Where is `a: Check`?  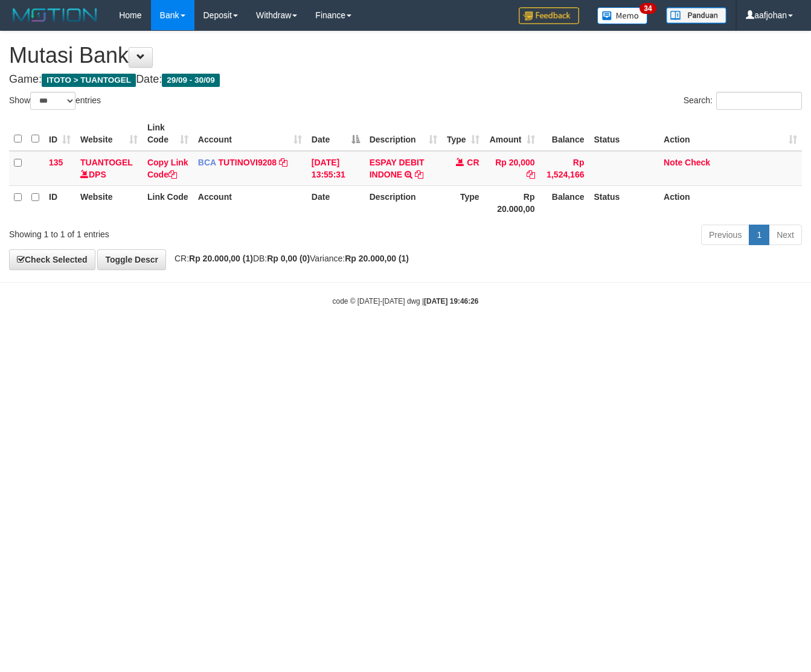 a: Check is located at coordinates (697, 162).